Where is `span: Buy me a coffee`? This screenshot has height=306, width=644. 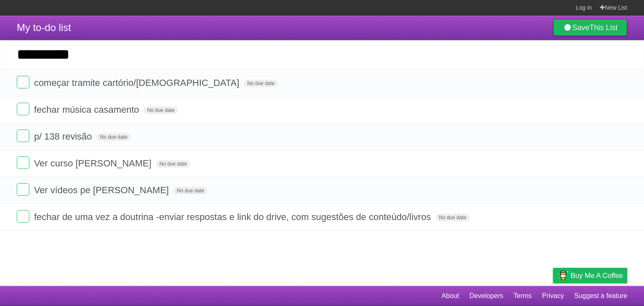
span: Buy me a coffee is located at coordinates (596, 275).